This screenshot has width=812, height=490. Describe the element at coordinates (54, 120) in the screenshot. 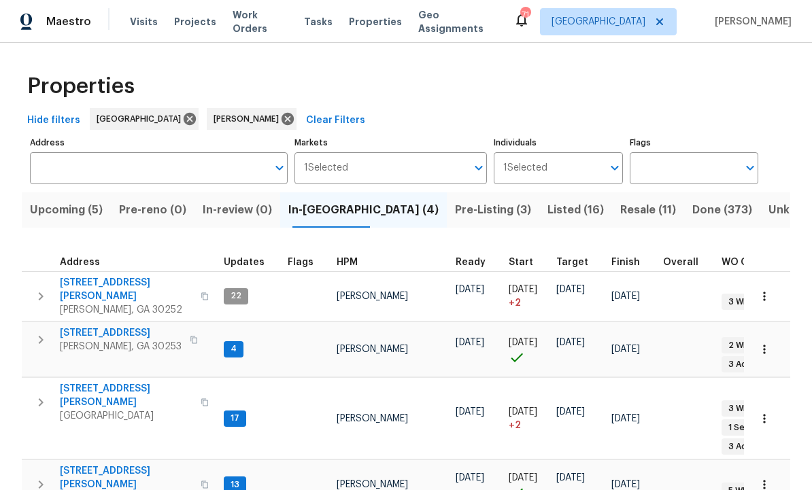

I see `span: Hide filters` at that location.